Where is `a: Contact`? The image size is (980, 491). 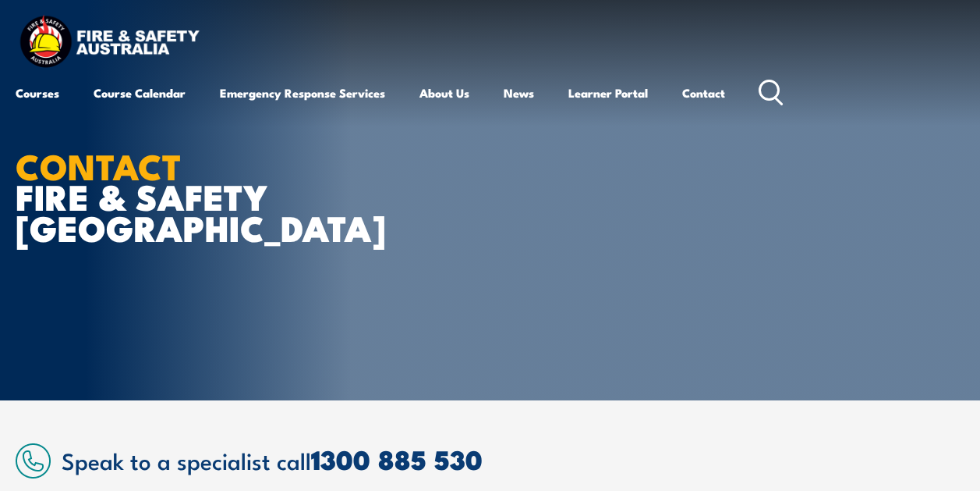 a: Contact is located at coordinates (704, 93).